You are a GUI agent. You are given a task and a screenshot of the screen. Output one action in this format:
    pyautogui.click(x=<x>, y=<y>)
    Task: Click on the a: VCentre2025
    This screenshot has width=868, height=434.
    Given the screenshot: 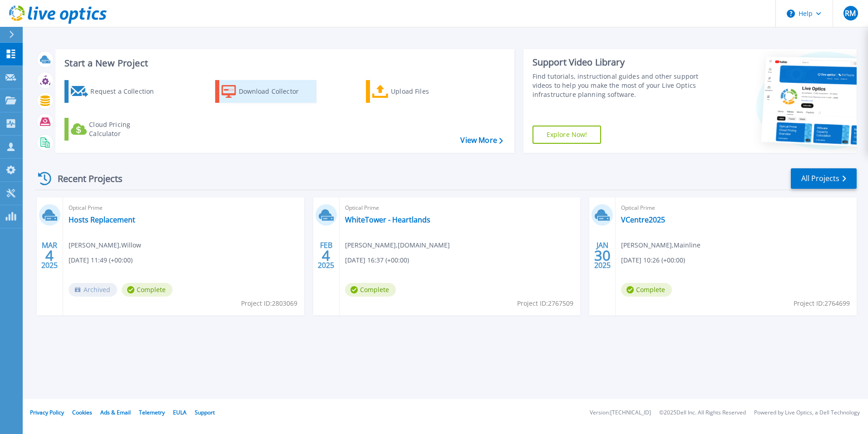 What is the action you would take?
    pyautogui.click(x=643, y=219)
    